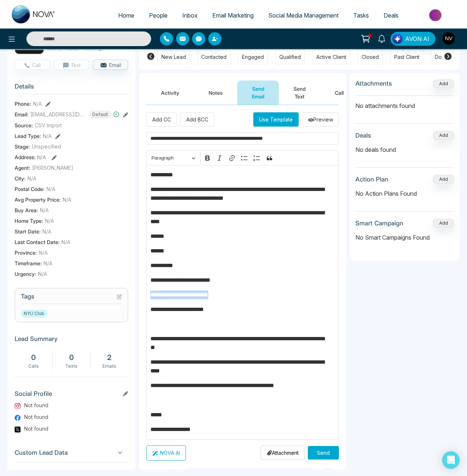 This screenshot has height=476, width=467. Describe the element at coordinates (30, 157) in the screenshot. I see `span: Address:` at that location.